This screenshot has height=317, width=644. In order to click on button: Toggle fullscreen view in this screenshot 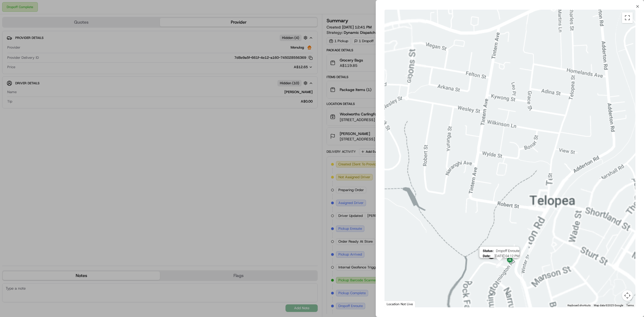, I will do `click(627, 17)`.